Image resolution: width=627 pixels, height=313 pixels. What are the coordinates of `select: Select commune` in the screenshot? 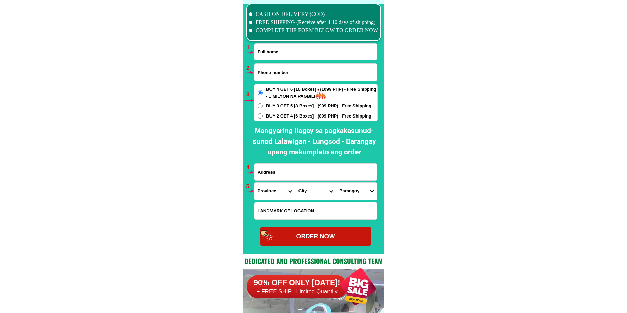 It's located at (356, 191).